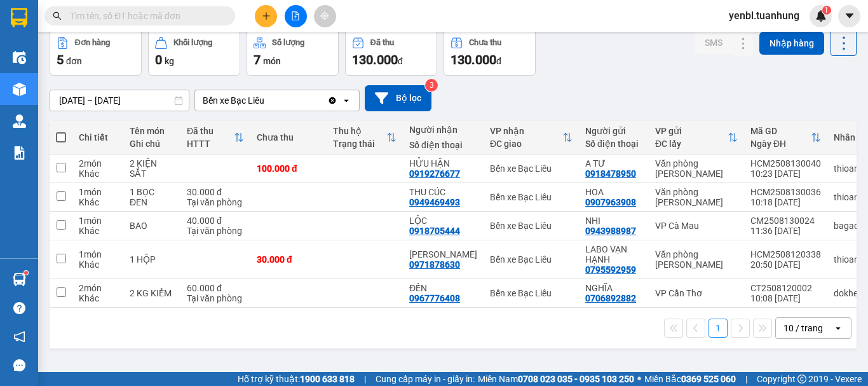  I want to click on span: 7, so click(257, 60).